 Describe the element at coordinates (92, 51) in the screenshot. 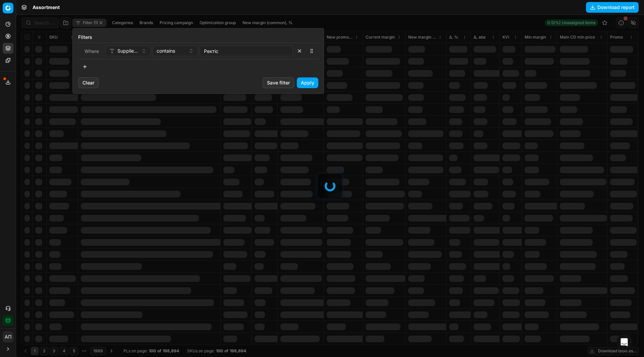

I see `span: Where` at that location.